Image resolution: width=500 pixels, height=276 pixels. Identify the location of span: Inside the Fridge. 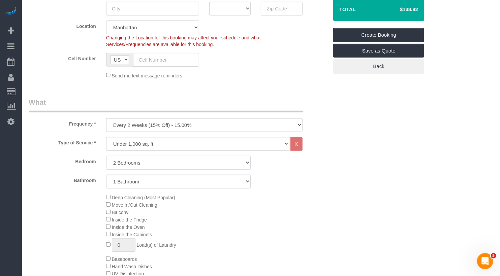
(129, 220).